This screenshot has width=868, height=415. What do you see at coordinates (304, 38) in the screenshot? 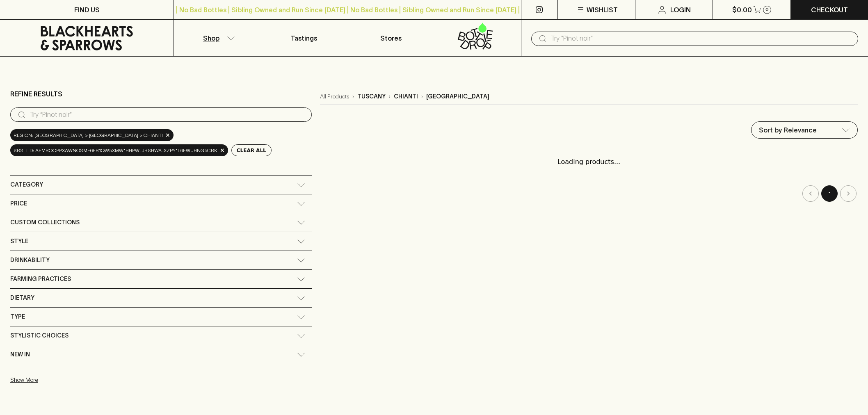
I see `a: Tastings` at bounding box center [304, 38].